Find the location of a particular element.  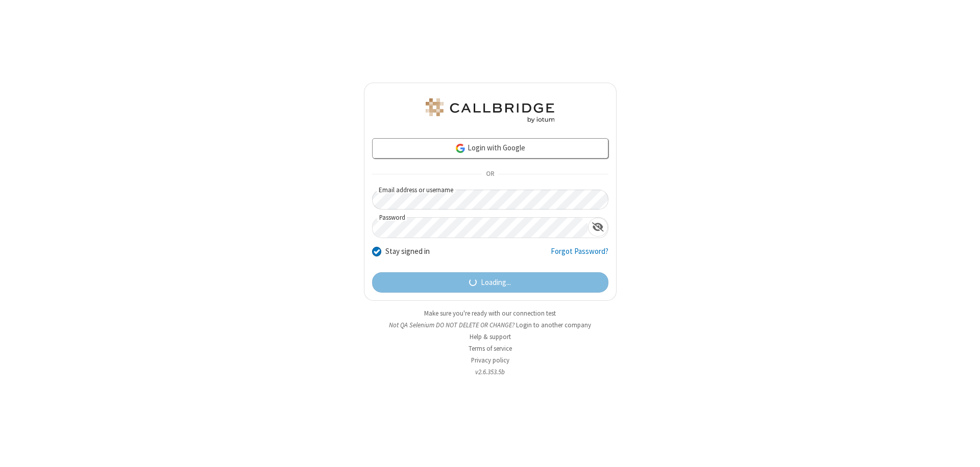

img: google-icon.png is located at coordinates (461, 148).